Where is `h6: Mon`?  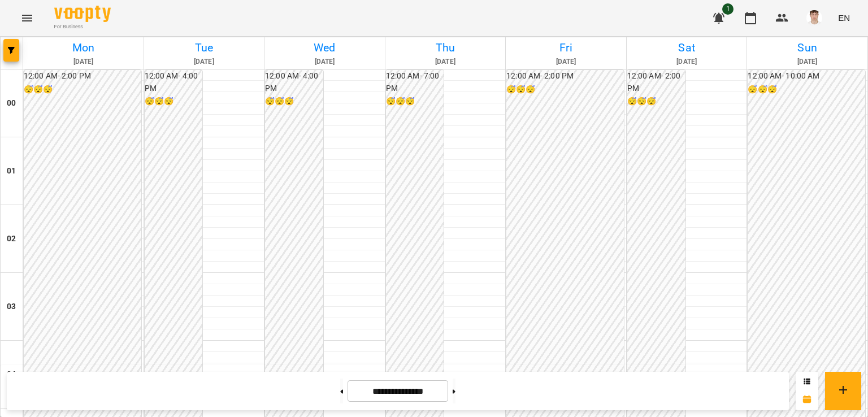
h6: Mon is located at coordinates (83, 48).